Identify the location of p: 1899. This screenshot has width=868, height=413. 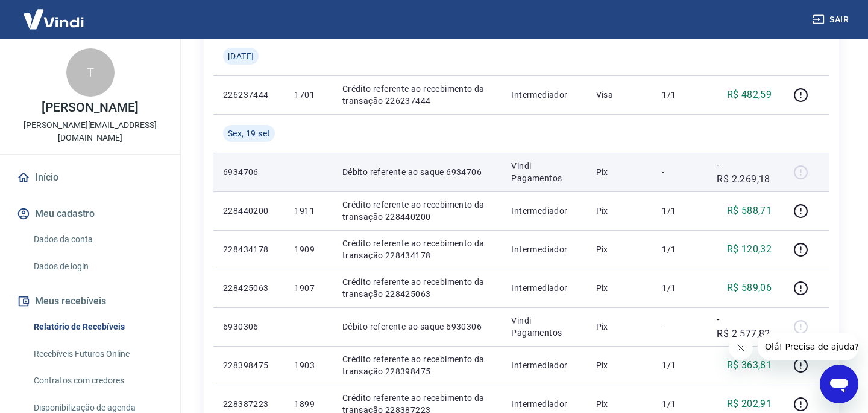
(308, 404).